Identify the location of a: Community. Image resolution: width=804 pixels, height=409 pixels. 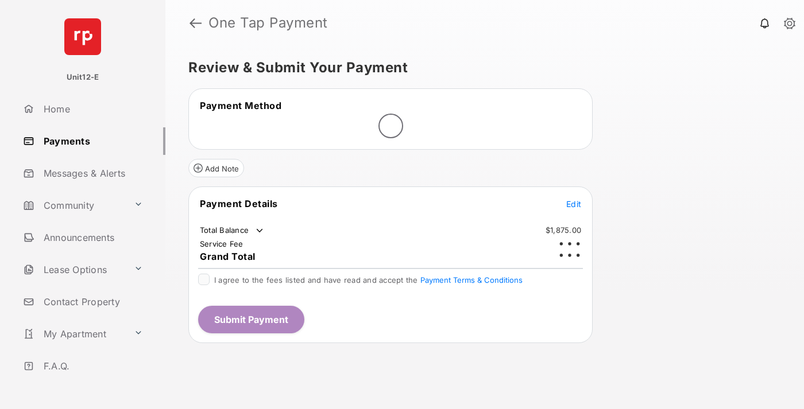
(74, 206).